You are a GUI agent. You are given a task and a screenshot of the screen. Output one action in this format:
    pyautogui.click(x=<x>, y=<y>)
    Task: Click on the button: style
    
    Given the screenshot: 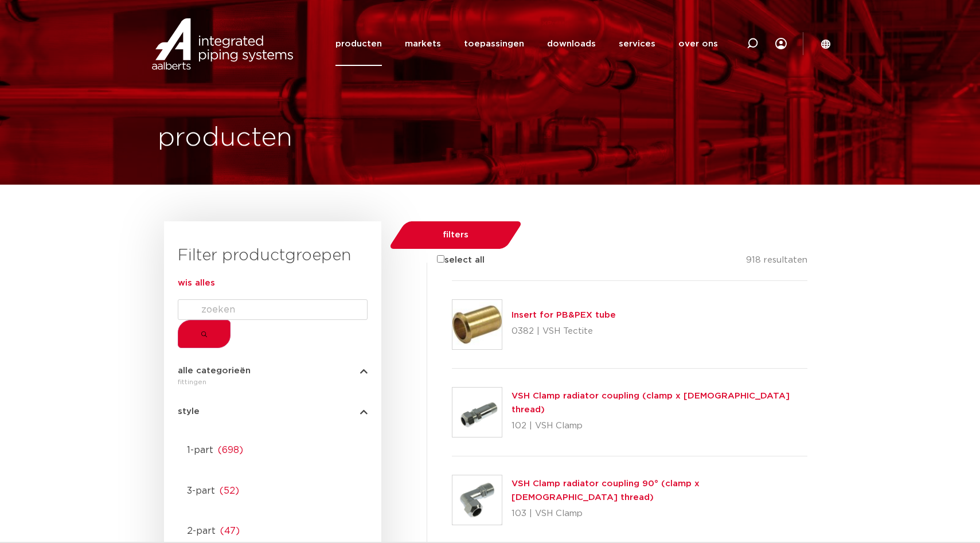 What is the action you would take?
    pyautogui.click(x=272, y=411)
    